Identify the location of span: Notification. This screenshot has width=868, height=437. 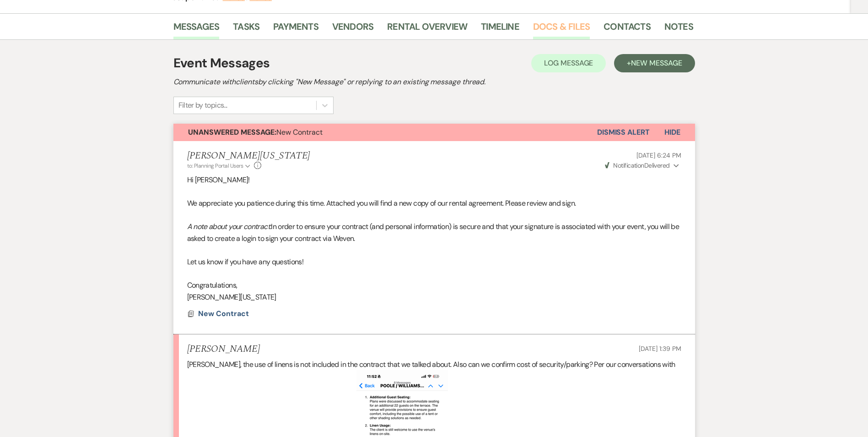
(628, 165).